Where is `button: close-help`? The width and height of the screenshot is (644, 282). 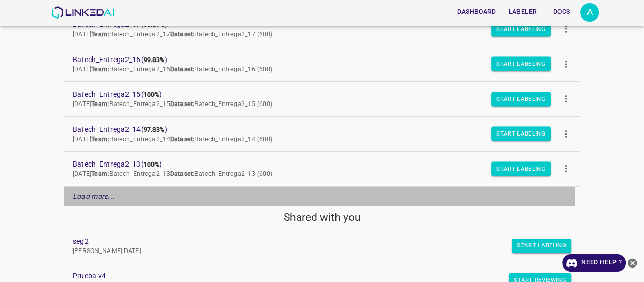
button: close-help is located at coordinates (632, 263).